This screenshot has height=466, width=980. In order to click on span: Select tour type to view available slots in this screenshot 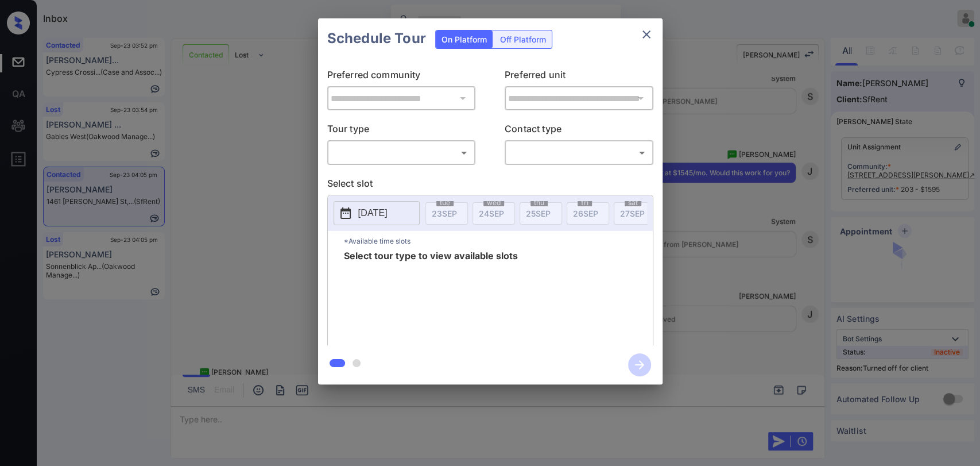, I will do `click(431, 297)`.